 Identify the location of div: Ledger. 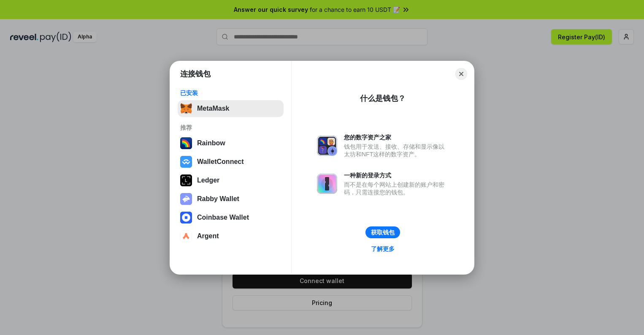
(208, 180).